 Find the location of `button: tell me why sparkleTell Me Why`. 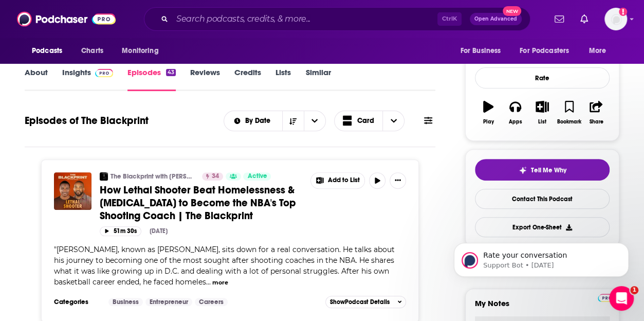

button: tell me why sparkleTell Me Why is located at coordinates (542, 170).